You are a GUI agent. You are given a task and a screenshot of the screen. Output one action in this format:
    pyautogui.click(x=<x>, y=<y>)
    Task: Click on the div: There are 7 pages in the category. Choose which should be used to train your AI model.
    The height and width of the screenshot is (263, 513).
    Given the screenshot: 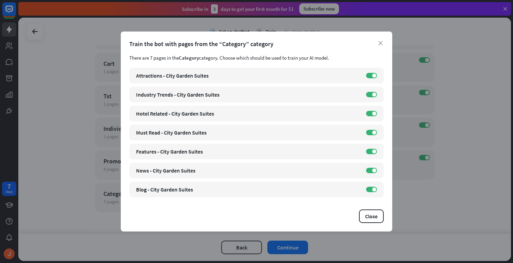 What is the action you would take?
    pyautogui.click(x=256, y=58)
    